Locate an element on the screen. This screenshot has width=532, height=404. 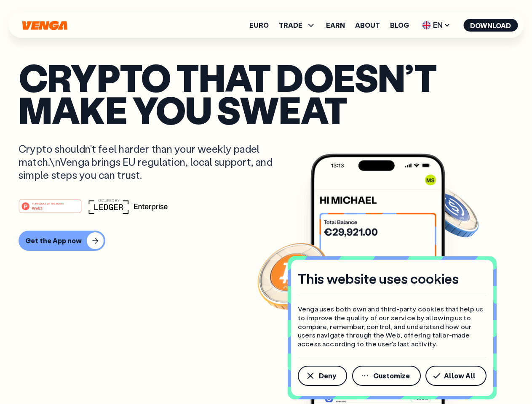
a: Get the App now is located at coordinates (266, 241).